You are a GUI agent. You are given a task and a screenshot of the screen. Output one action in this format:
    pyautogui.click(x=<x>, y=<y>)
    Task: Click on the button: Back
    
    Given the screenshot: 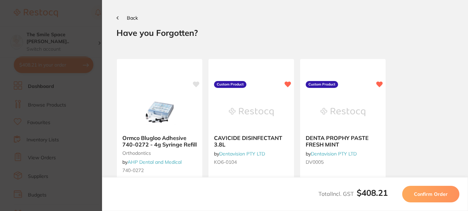 What is the action you would take?
    pyautogui.click(x=127, y=18)
    